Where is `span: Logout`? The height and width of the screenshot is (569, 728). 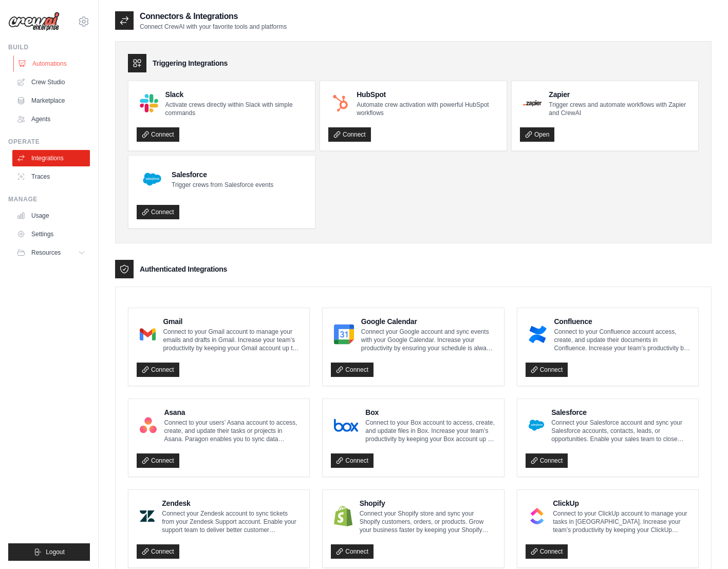 span: Logout is located at coordinates (55, 552).